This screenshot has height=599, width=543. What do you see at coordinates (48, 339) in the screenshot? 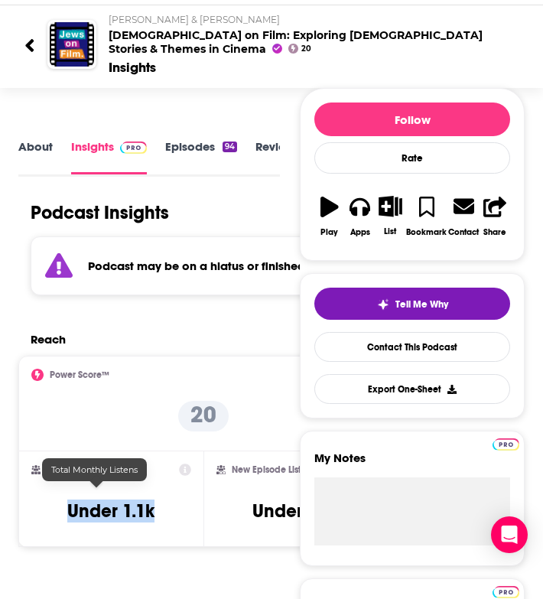
I see `h2: Reach` at bounding box center [48, 339].